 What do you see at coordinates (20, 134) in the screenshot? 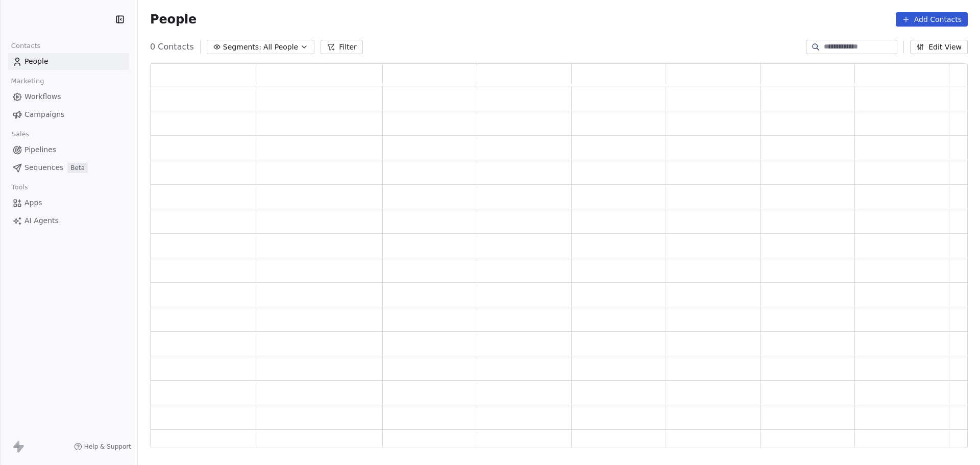
I see `span: Sales` at bounding box center [20, 134].